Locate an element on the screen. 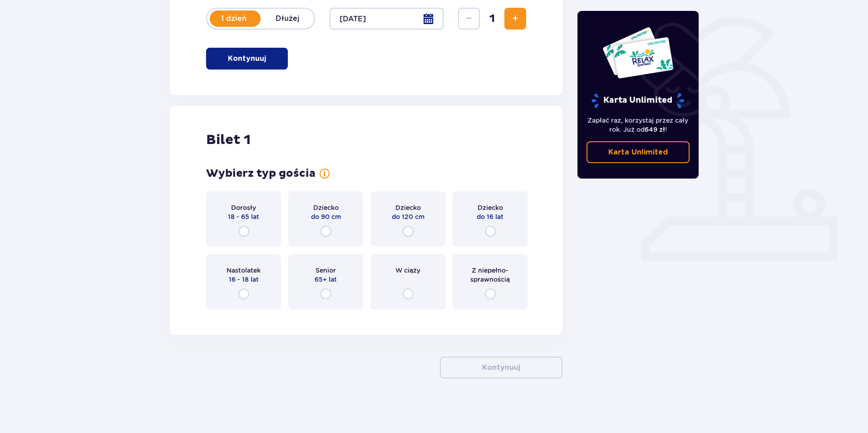  span: do 16 lat is located at coordinates (490, 216).